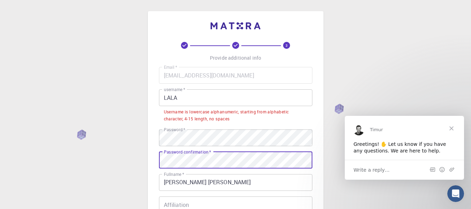 The width and height of the screenshot is (471, 209). Describe the element at coordinates (286, 45) in the screenshot. I see `text: 3` at that location.